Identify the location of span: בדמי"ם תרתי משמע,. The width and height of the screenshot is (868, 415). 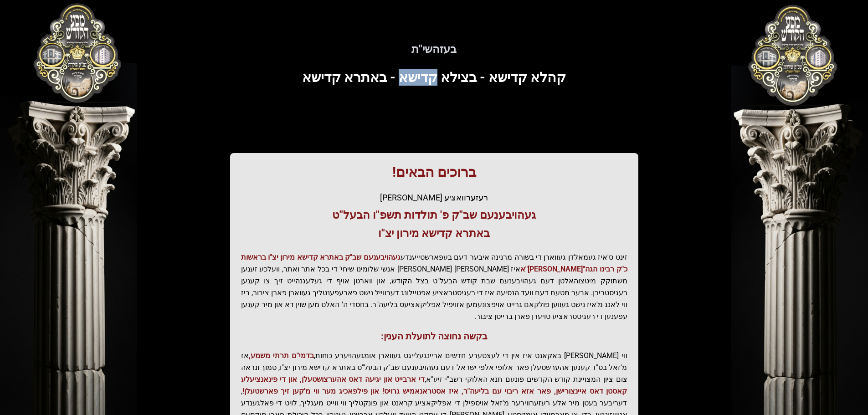
(281, 355).